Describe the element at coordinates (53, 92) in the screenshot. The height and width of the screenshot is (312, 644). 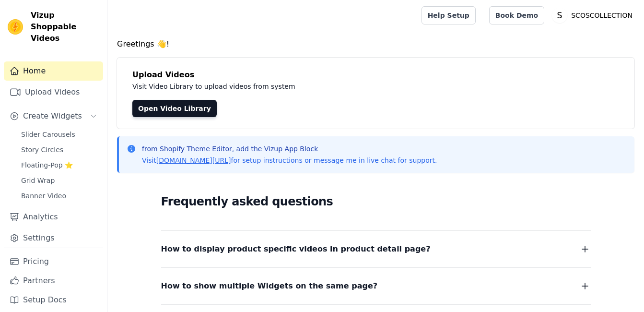
I see `a: Upload Videos` at that location.